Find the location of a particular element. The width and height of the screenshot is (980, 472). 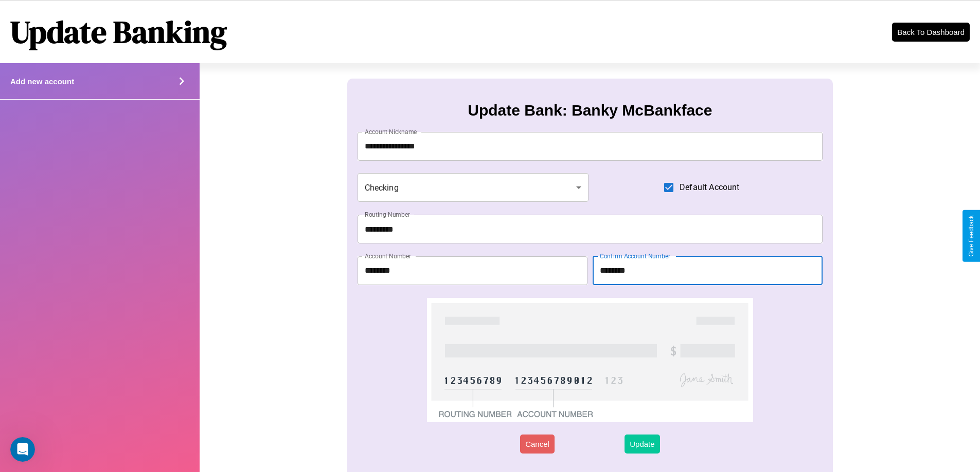

div: Give Feedback is located at coordinates (971, 236).